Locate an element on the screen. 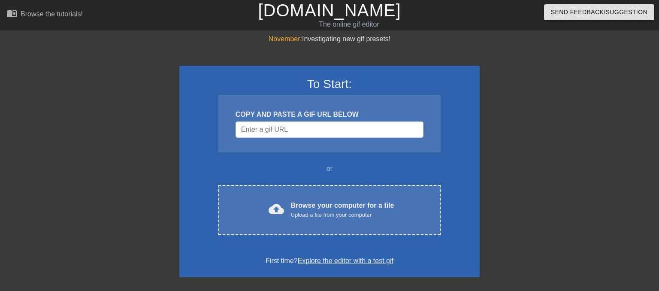  a: Browse the tutorials! is located at coordinates (45, 15).